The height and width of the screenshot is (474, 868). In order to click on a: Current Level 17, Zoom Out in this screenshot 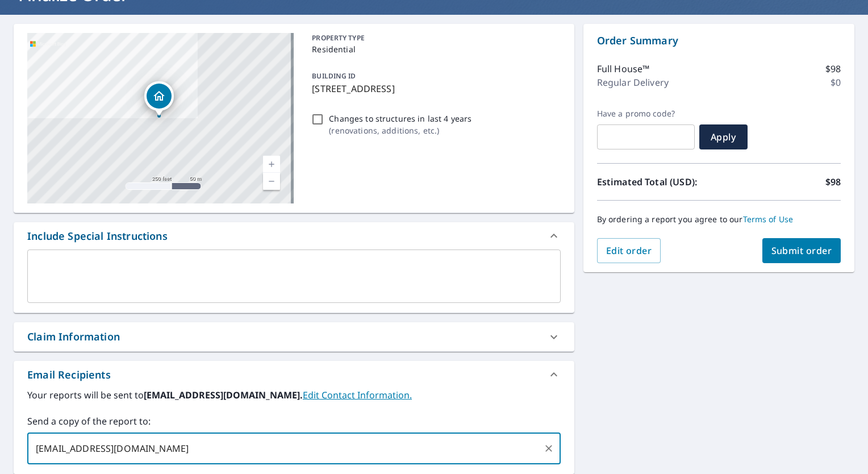, I will do `click(271, 181)`.